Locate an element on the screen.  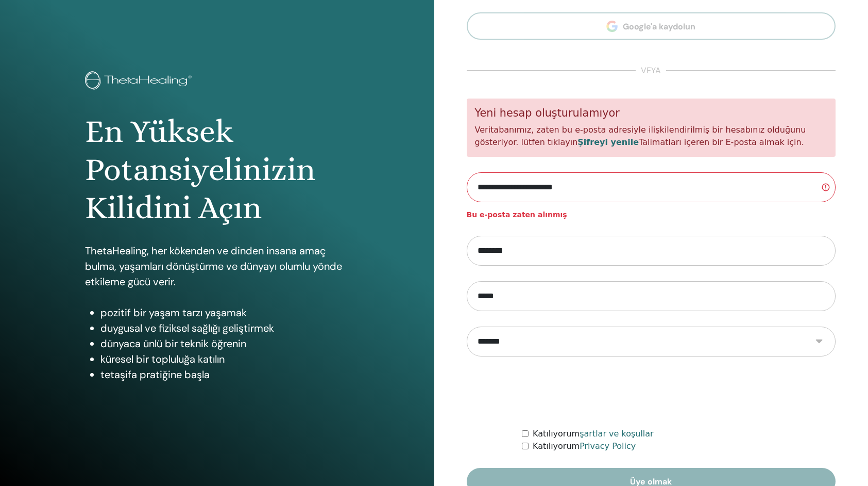
li: duygusal ve fiziksel sağlığı geliştirmek is located at coordinates (224, 328).